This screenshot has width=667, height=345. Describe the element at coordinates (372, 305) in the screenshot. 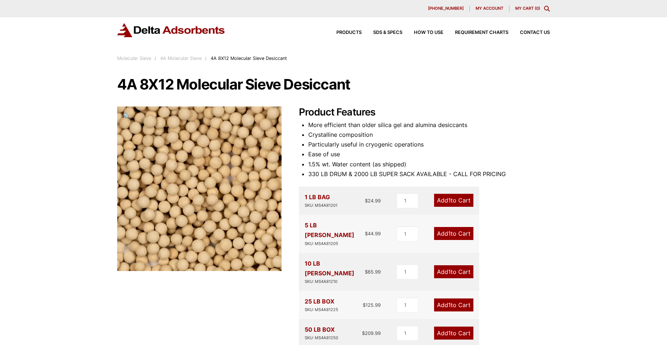

I see `bdi: 125.99` at that location.